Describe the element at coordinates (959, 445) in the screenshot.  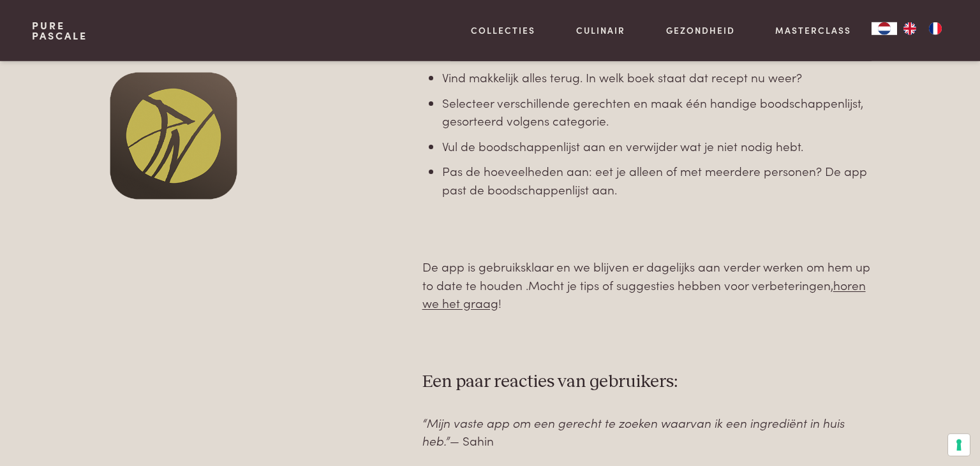
I see `button: Uw voorkeuren voor toestemming voor trackingtechnologieën` at that location.